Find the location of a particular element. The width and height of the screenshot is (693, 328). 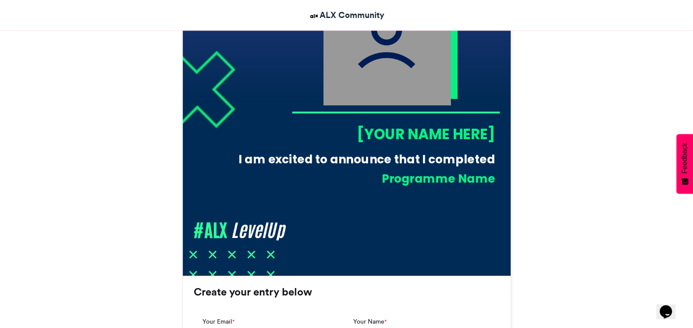

a: ALX Community is located at coordinates (346, 15).